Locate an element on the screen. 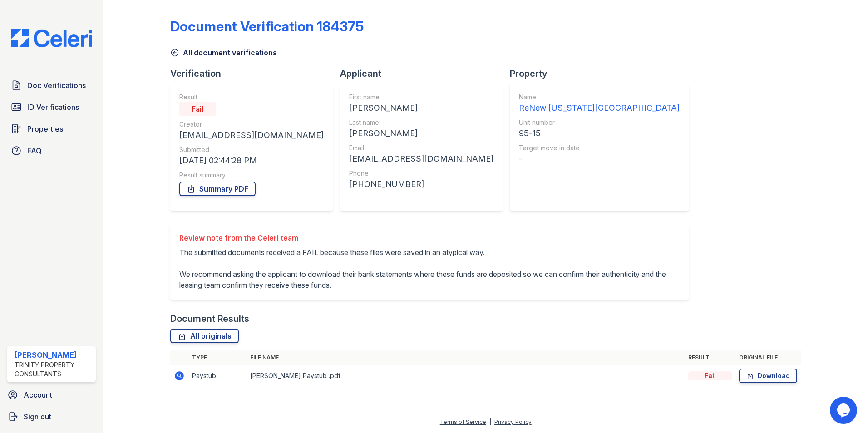 The width and height of the screenshot is (868, 433). a: ID Verifications is located at coordinates (52, 107).